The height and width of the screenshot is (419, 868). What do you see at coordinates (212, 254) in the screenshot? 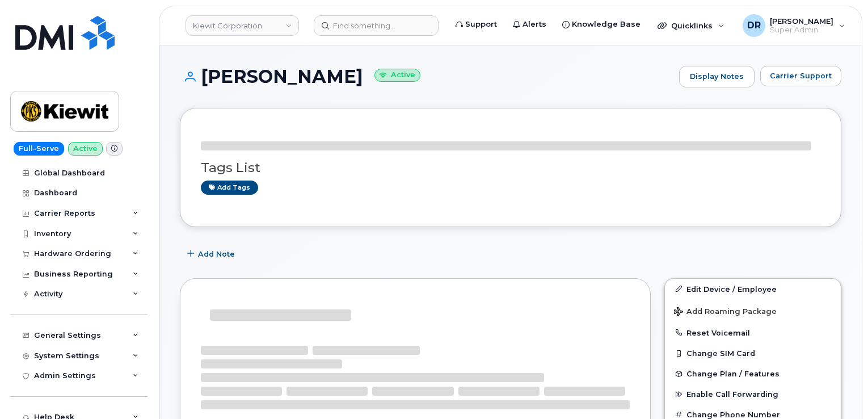
I see `button: Add Note` at bounding box center [212, 254].